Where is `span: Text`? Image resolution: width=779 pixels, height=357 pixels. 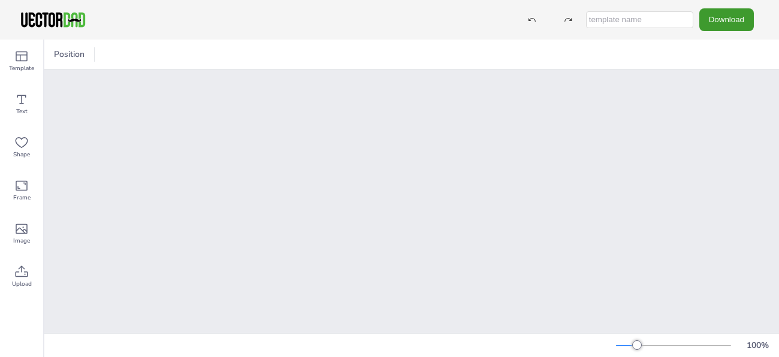 span: Text is located at coordinates (22, 112).